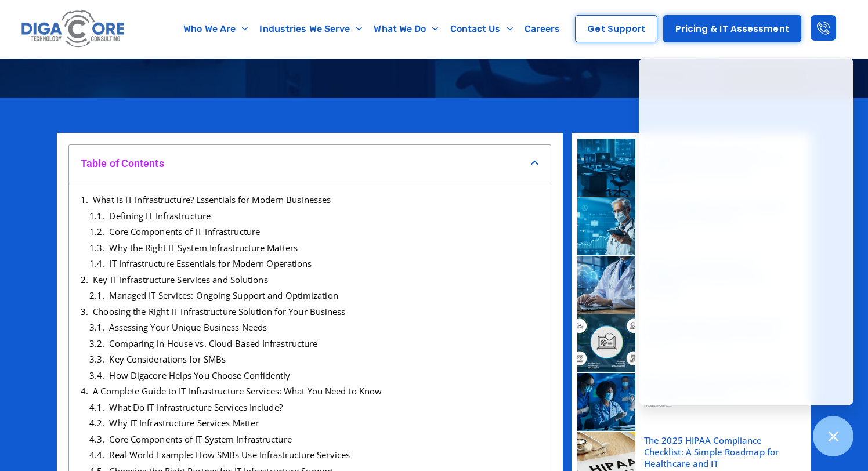 The width and height of the screenshot is (868, 471). Describe the element at coordinates (216, 29) in the screenshot. I see `a: Who We Are` at that location.